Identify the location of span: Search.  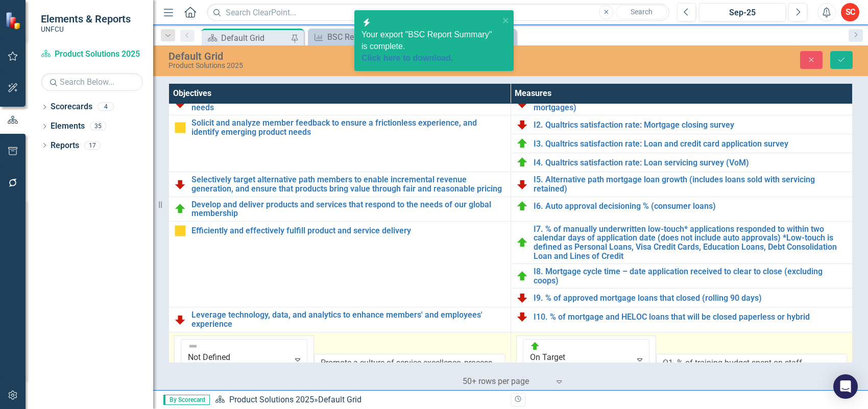
(641, 12).